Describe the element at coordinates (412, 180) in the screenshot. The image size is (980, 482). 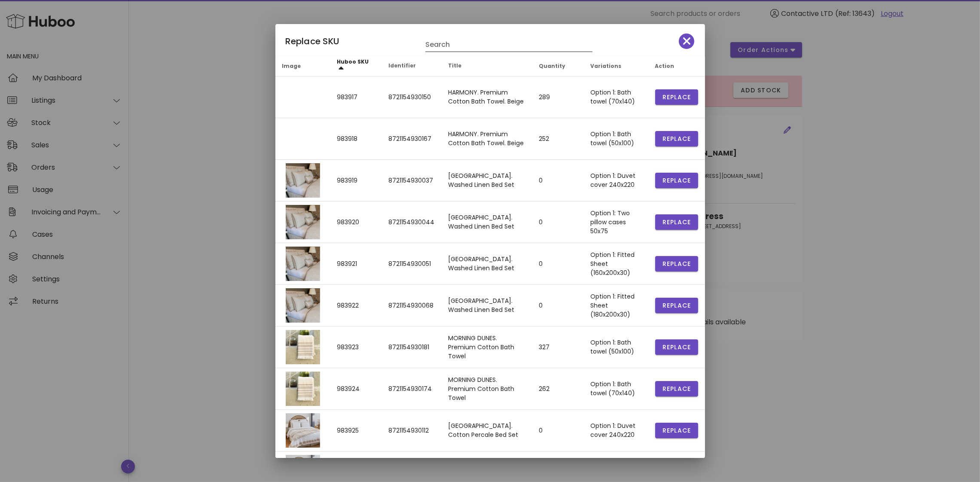
I see `td: 8721154930037` at that location.